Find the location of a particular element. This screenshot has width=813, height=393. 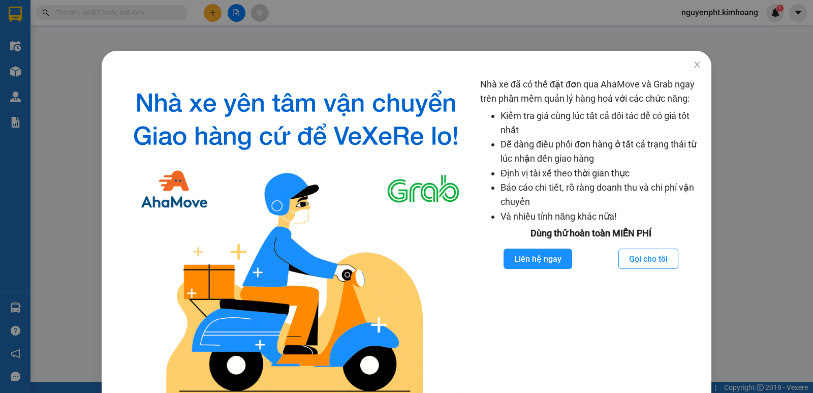

button: Gọi cho tôi is located at coordinates (649, 259).